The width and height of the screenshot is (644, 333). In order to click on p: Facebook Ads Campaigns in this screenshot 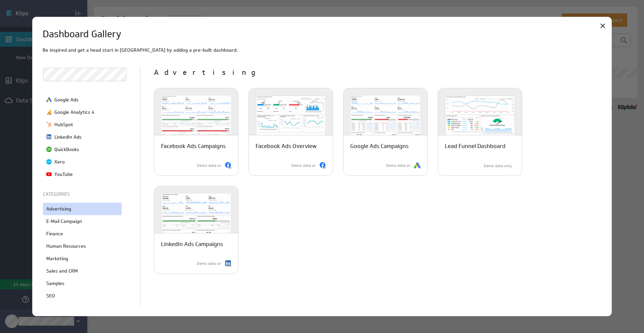, I will do `click(193, 146)`.